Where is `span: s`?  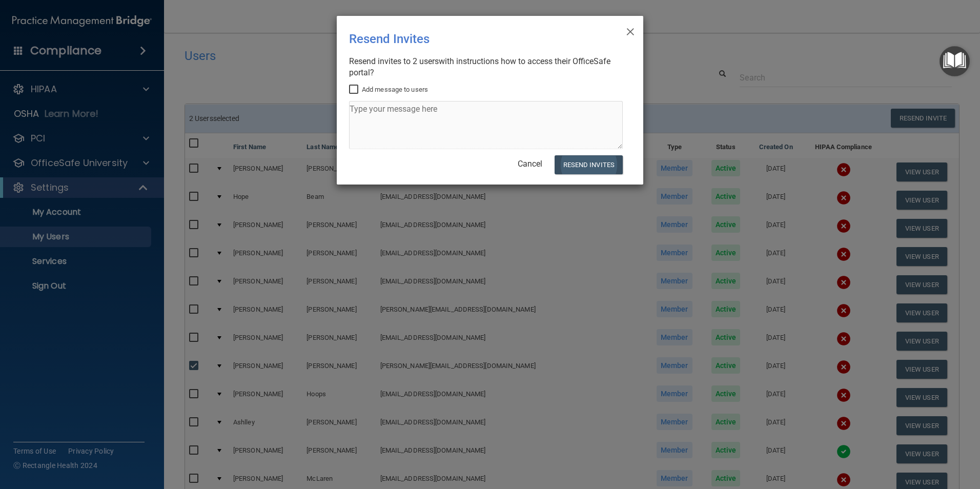 span: s is located at coordinates (436, 61).